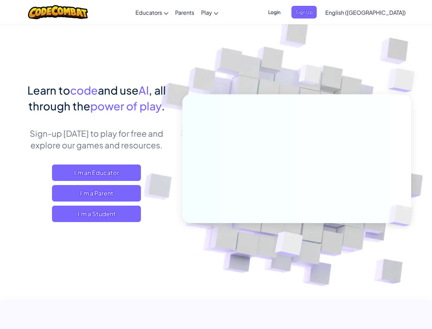 This screenshot has width=432, height=329. Describe the element at coordinates (304, 12) in the screenshot. I see `button: Sign Up` at that location.